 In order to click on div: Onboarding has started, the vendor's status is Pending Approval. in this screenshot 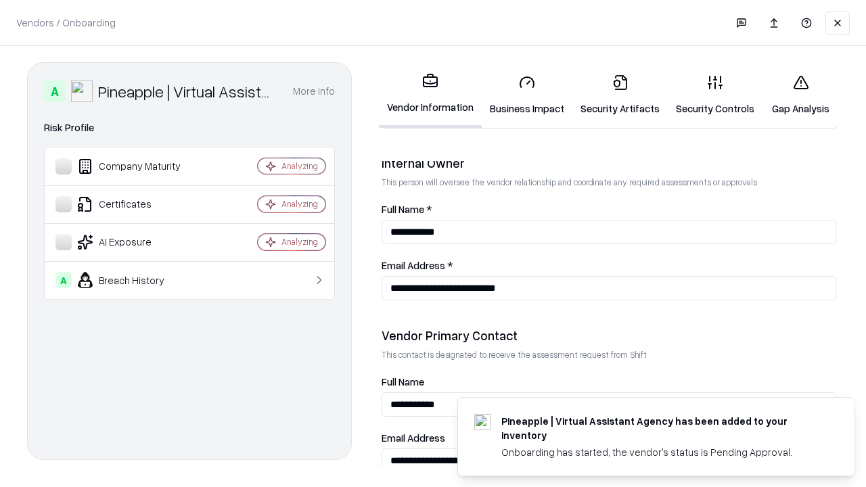, I will do `click(661, 452)`.